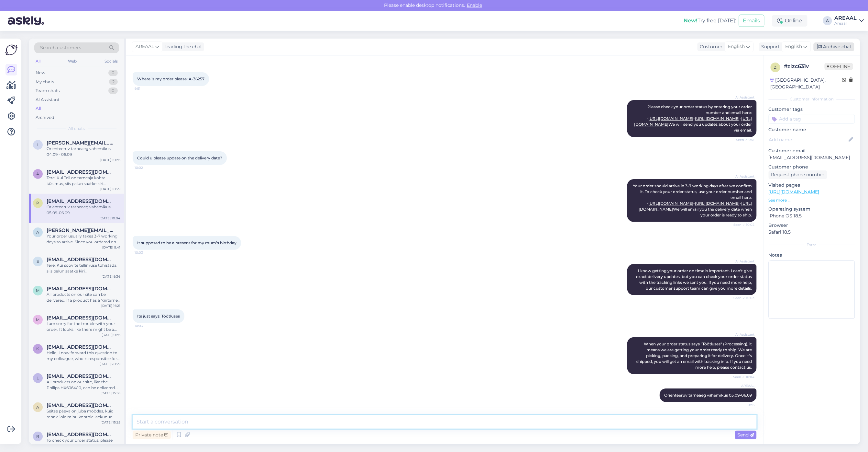  What do you see at coordinates (742, 376) in the screenshot?
I see `span: Seen ✓ 10:04` at bounding box center [742, 376].